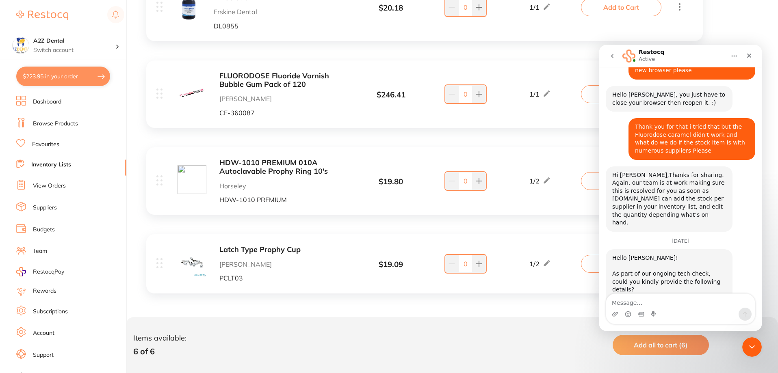 Image resolution: width=778 pixels, height=373 pixels. I want to click on span: Add all to cart (6), so click(661, 345).